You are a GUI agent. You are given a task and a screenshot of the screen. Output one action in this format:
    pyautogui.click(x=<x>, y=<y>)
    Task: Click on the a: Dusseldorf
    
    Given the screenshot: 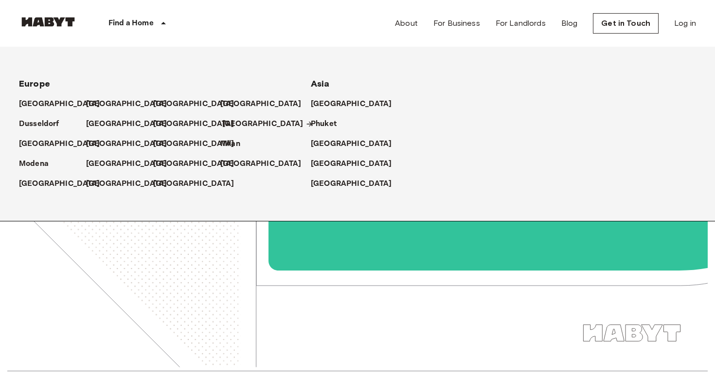 What is the action you would take?
    pyautogui.click(x=44, y=124)
    